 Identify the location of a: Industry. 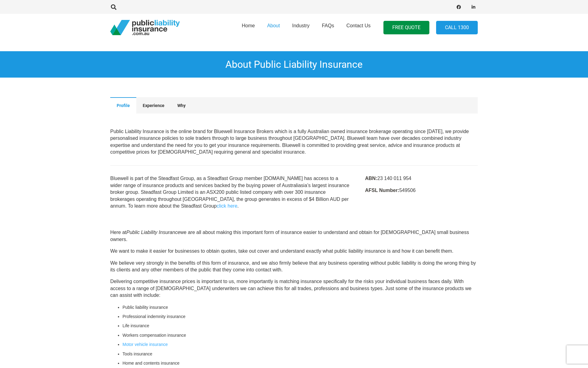
(301, 28).